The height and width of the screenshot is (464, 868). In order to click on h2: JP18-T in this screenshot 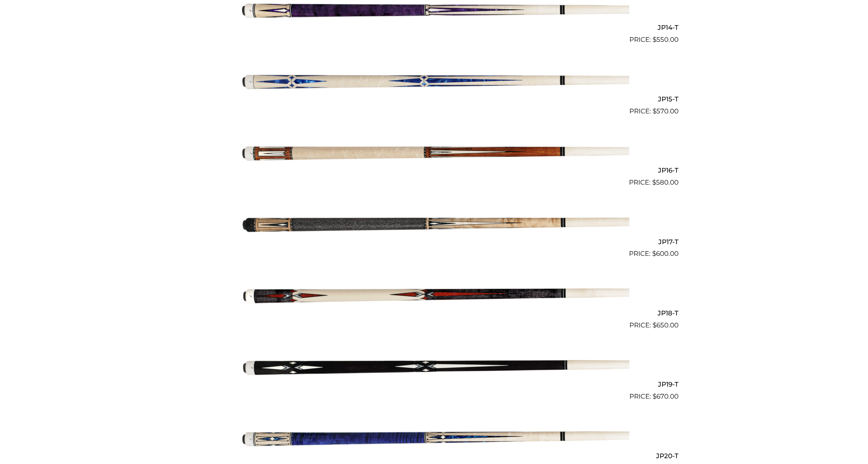, I will do `click(434, 313)`.